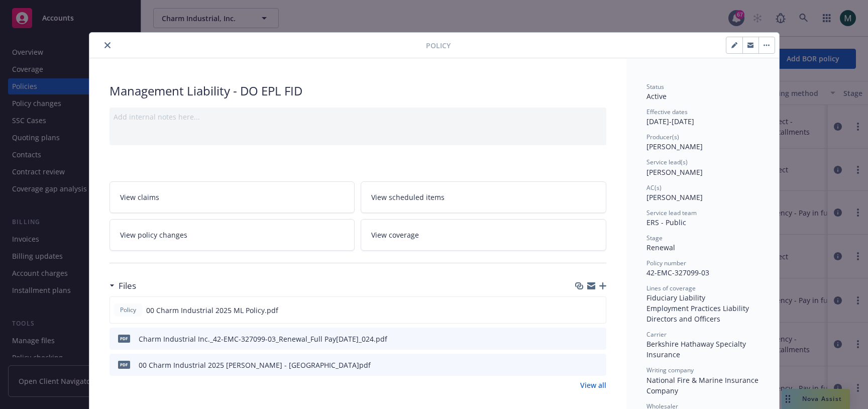  Describe the element at coordinates (662, 137) in the screenshot. I see `span: Producer(s)` at that location.